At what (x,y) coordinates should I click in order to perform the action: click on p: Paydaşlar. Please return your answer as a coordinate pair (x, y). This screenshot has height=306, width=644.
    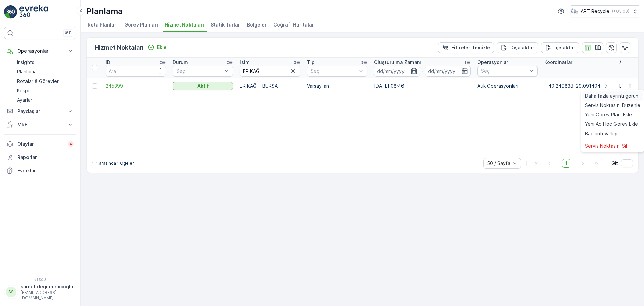
    Looking at the image, I should click on (40, 112).